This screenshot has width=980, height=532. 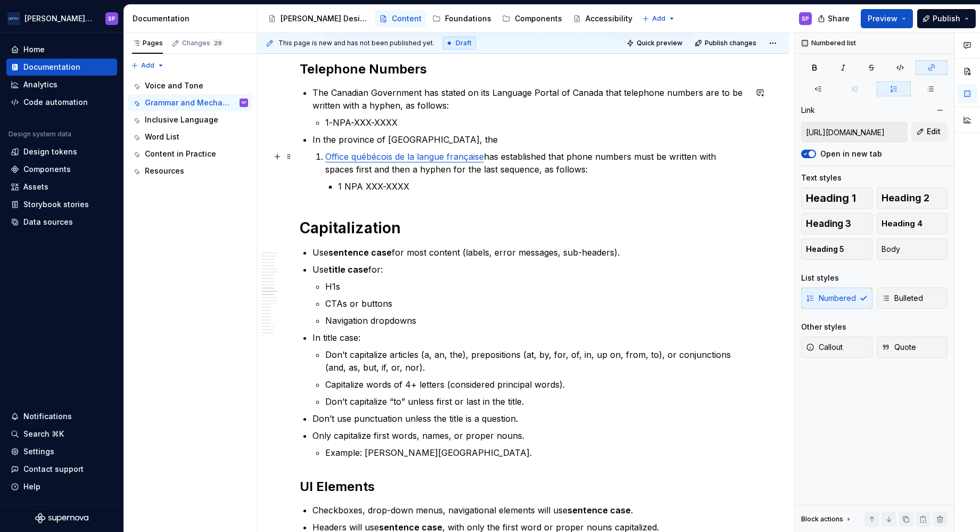 What do you see at coordinates (535, 286) in the screenshot?
I see `p: H1s` at bounding box center [535, 286].